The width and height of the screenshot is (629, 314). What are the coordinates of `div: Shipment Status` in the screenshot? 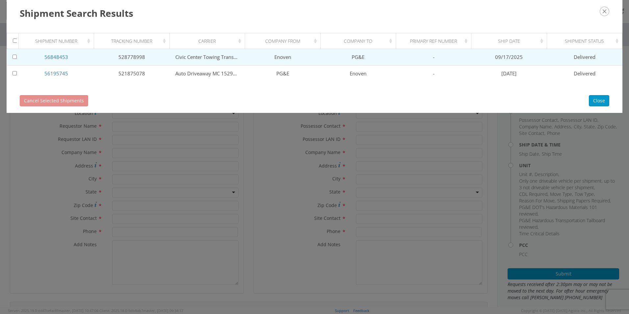 It's located at (586, 41).